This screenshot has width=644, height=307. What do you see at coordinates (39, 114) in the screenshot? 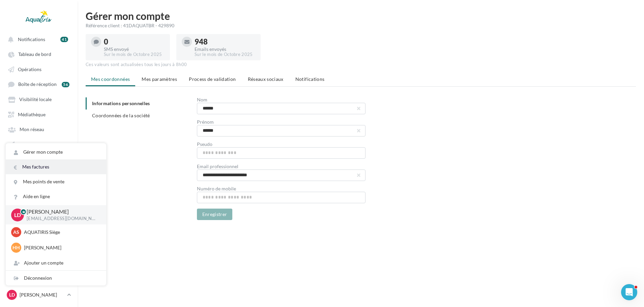
I see `a: Médiathèque` at bounding box center [39, 114].